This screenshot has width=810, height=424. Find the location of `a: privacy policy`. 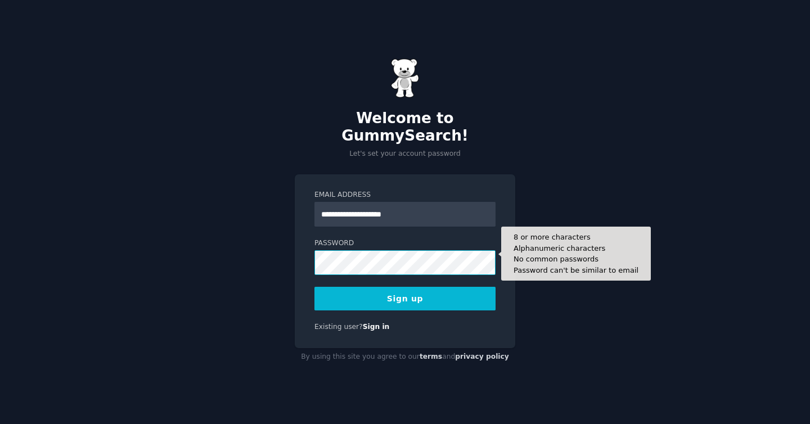

a: privacy policy is located at coordinates (482, 356).